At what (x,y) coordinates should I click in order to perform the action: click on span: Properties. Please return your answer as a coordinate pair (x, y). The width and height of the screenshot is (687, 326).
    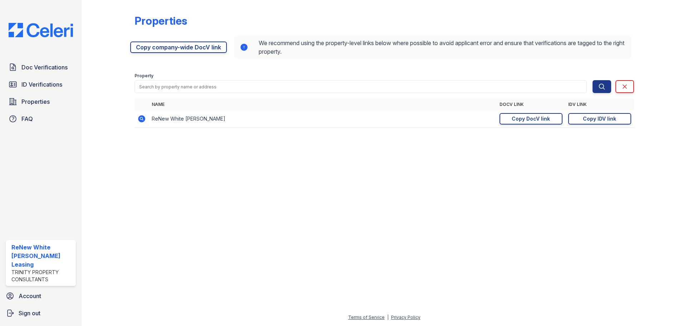
    Looking at the image, I should click on (35, 102).